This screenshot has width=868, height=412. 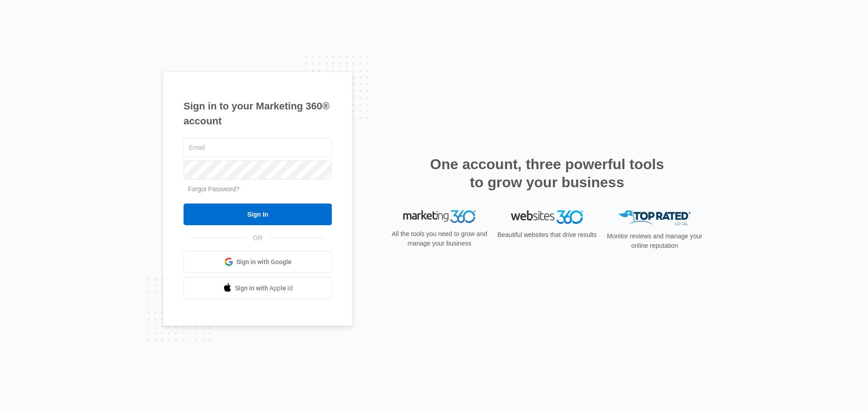 I want to click on img: Websites 360, so click(x=547, y=217).